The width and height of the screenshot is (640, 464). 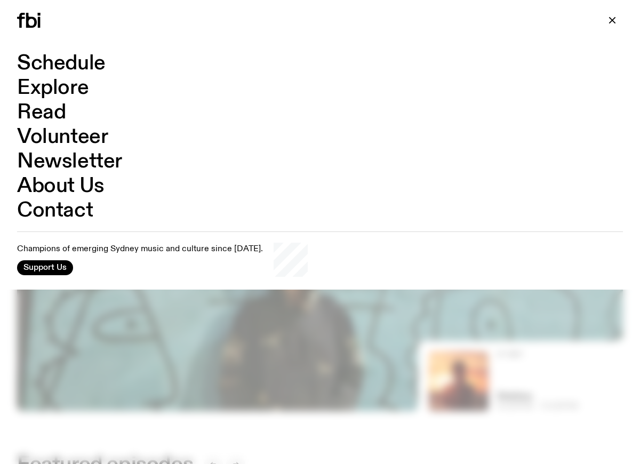 What do you see at coordinates (61, 63) in the screenshot?
I see `a: Schedule` at bounding box center [61, 63].